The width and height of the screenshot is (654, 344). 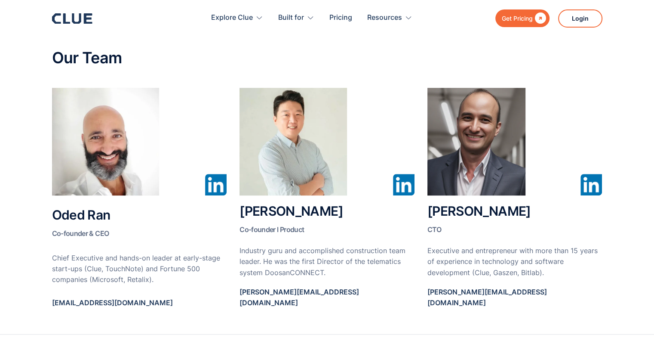 I want to click on img: Rodrigo Mendez Clue Insights, so click(x=476, y=141).